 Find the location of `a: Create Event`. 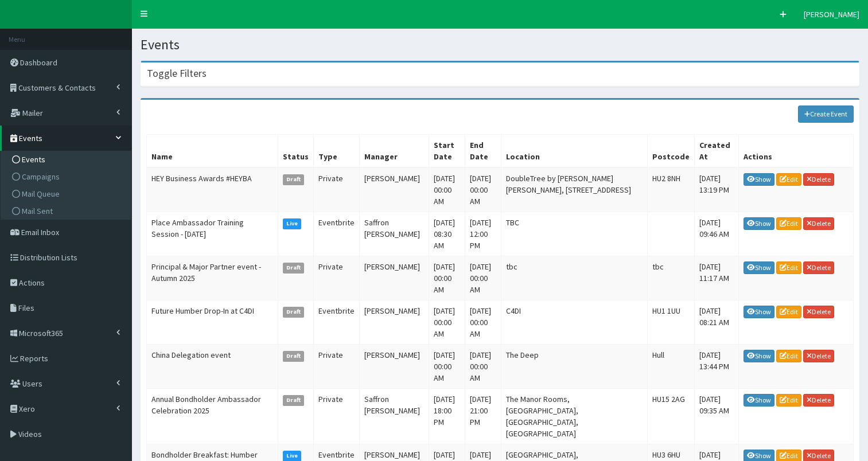

a: Create Event is located at coordinates (827, 114).